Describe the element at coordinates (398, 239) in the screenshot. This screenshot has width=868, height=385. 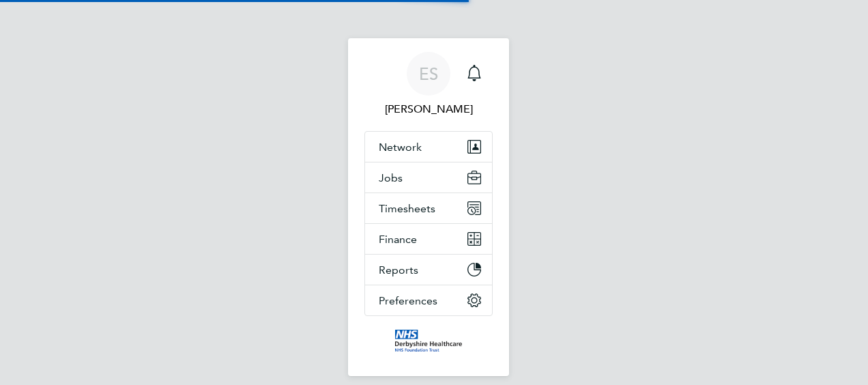
I see `span: Finance` at that location.